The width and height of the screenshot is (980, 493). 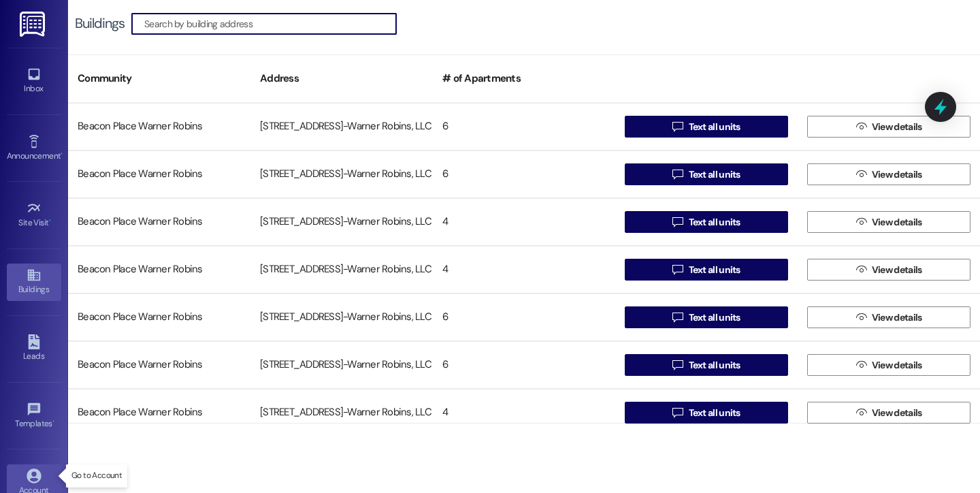 I want to click on img: ResiDesk Logo, so click(x=34, y=24).